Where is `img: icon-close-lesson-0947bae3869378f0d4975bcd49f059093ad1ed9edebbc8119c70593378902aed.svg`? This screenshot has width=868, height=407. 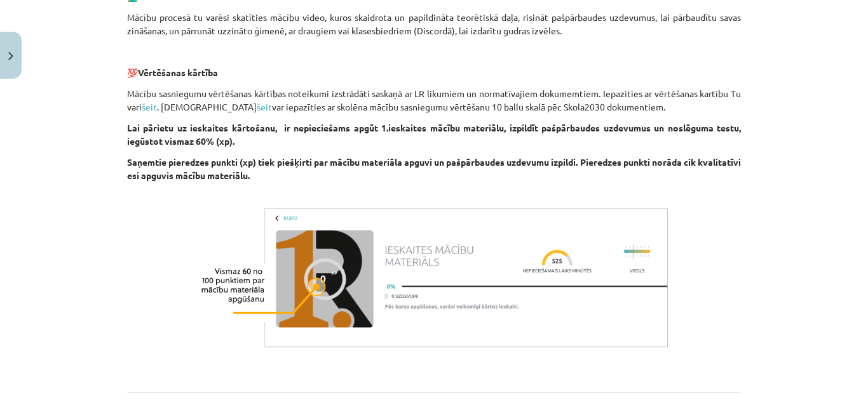
img: icon-close-lesson-0947bae3869378f0d4975bcd49f059093ad1ed9edebbc8119c70593378902aed.svg is located at coordinates (11, 56).